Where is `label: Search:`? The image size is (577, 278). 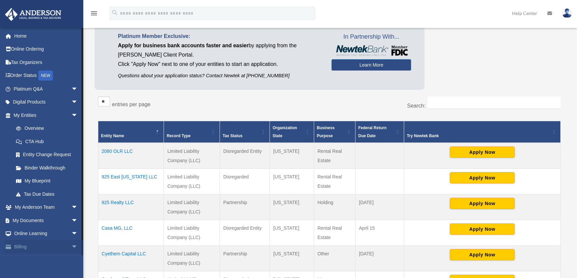
label: Search: is located at coordinates (416, 106).